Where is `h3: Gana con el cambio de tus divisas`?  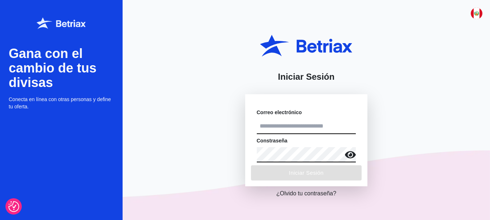
h3: Gana con el cambio de tus divisas is located at coordinates (61, 68).